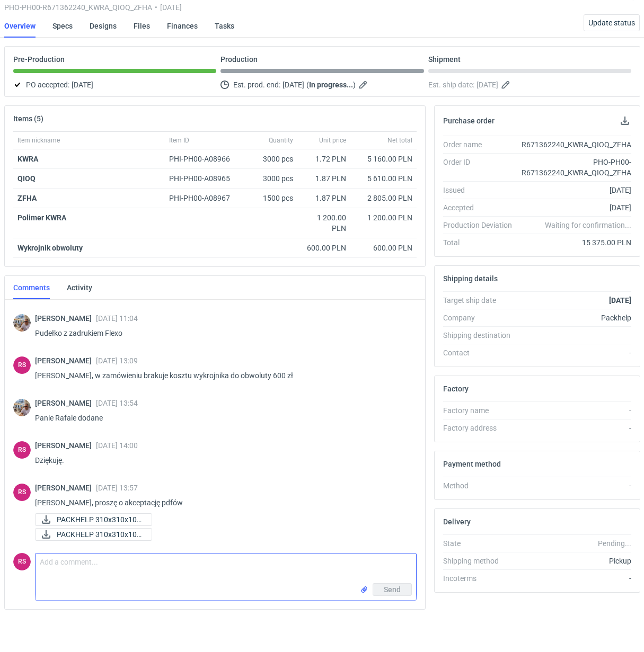 The height and width of the screenshot is (652, 644). Describe the element at coordinates (332, 141) in the screenshot. I see `span: Unit price` at that location.